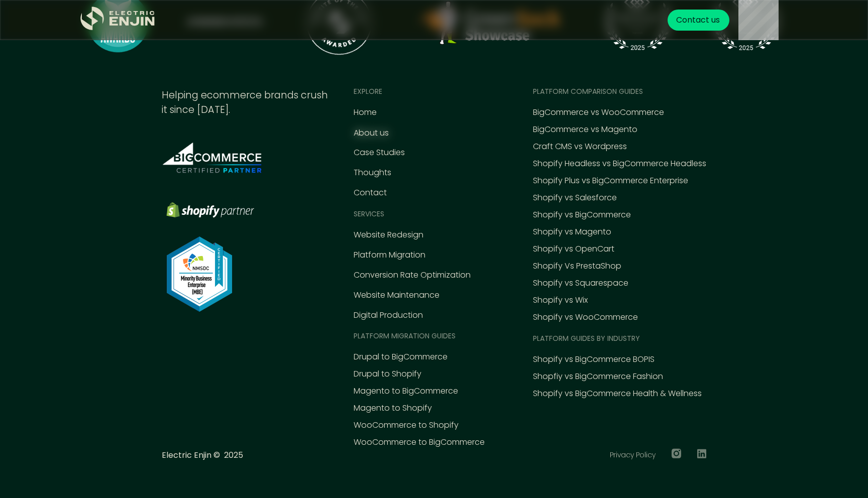 This screenshot has width=868, height=498. Describe the element at coordinates (587, 338) in the screenshot. I see `div: Platform guides by industry` at that location.